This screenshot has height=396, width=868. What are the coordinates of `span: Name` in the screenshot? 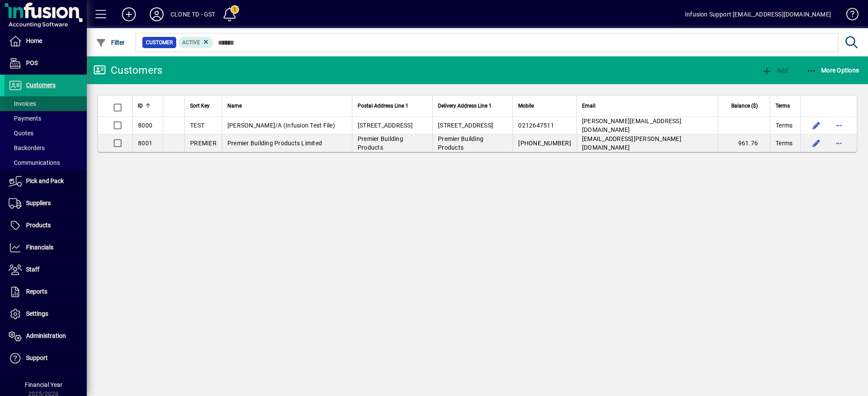 It's located at (234, 106).